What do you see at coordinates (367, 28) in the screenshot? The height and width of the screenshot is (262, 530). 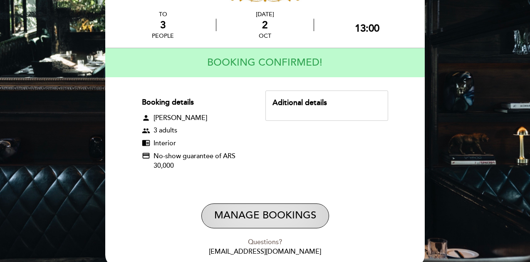 I see `div: 13:00` at bounding box center [367, 28].